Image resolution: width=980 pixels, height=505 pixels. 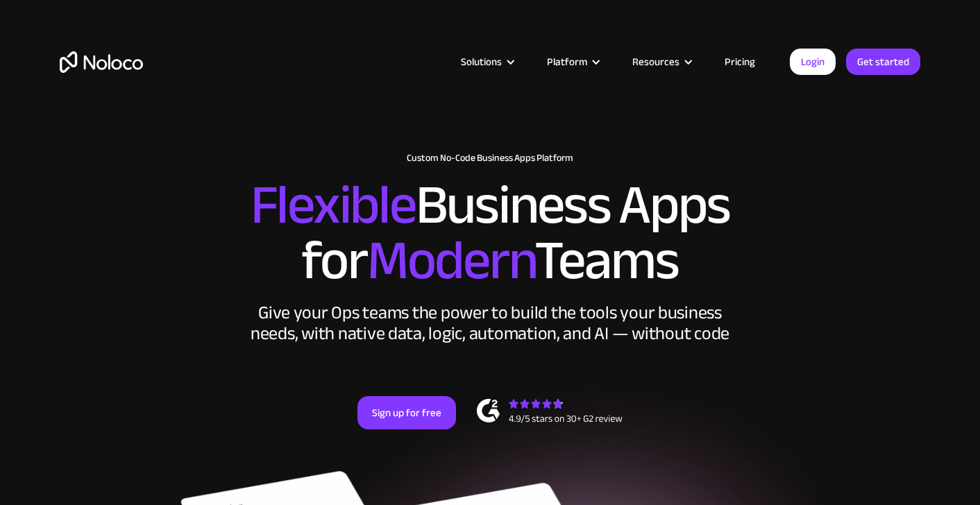 I want to click on a: Sign up for free, so click(x=407, y=413).